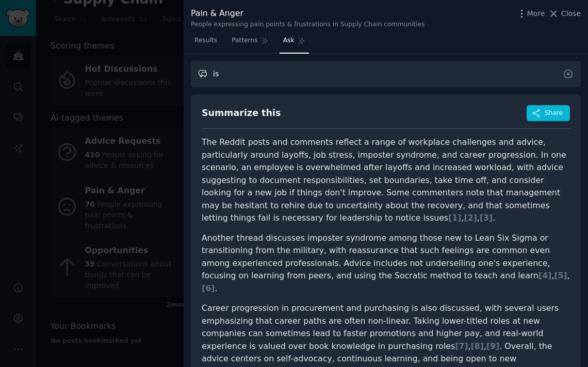 The width and height of the screenshot is (588, 367). What do you see at coordinates (454, 218) in the screenshot?
I see `span: [ 1 ]` at bounding box center [454, 218].